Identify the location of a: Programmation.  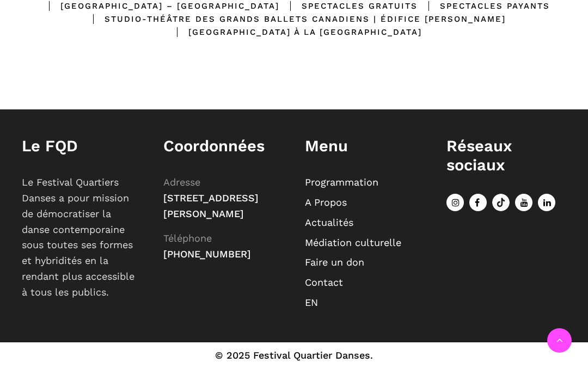
(341, 182).